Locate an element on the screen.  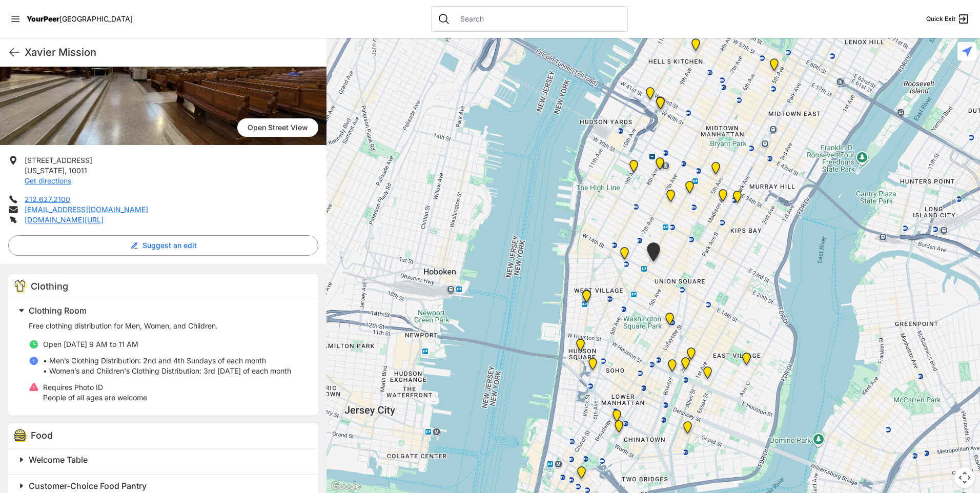
div: Bowery Campus is located at coordinates (672, 368).